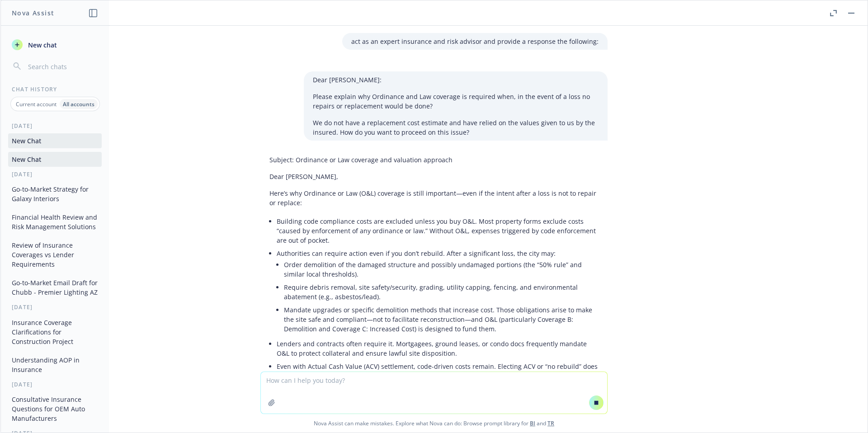 The width and height of the screenshot is (868, 433). I want to click on p: Current account, so click(36, 104).